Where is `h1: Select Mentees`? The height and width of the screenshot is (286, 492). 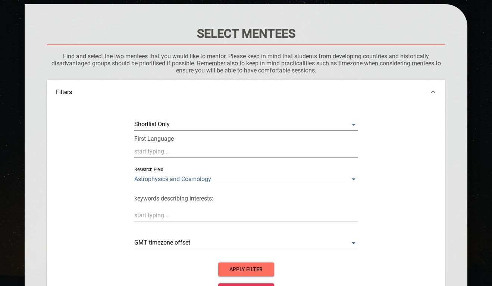 h1: Select Mentees is located at coordinates (246, 34).